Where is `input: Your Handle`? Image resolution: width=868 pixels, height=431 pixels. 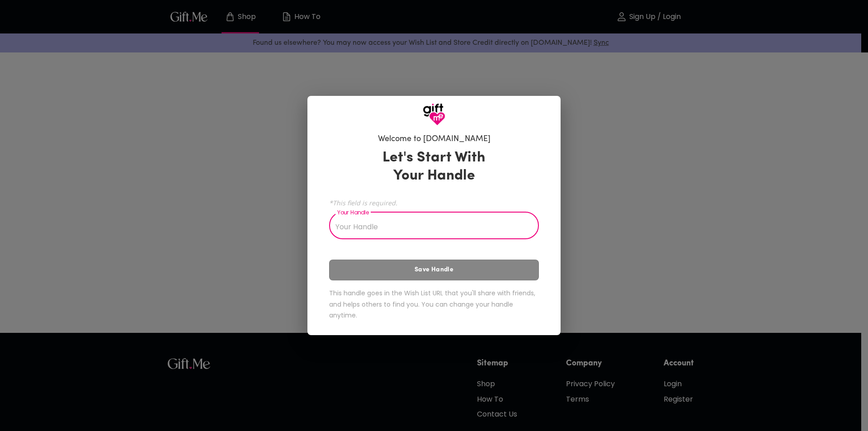
input: Your Handle is located at coordinates (429, 226).